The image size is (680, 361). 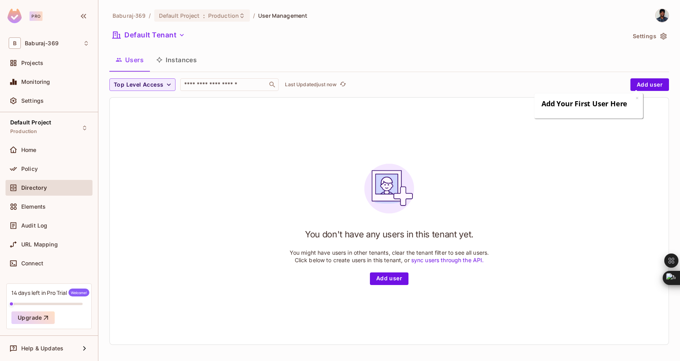 What do you see at coordinates (42, 43) in the screenshot?
I see `span: Workspace: Baburaj-369` at bounding box center [42, 43].